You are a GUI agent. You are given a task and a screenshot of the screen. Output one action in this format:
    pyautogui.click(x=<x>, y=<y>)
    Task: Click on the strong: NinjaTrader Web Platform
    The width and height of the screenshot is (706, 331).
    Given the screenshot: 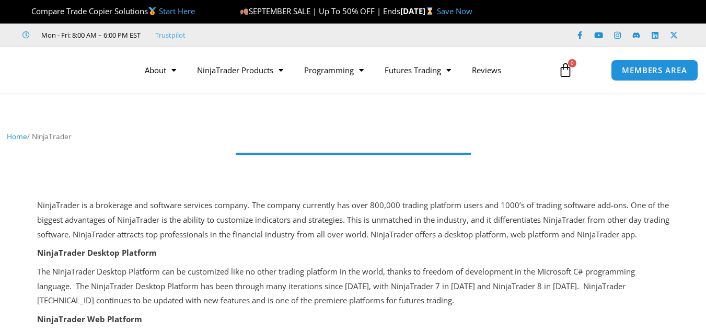 What is the action you would take?
    pyautogui.click(x=89, y=319)
    